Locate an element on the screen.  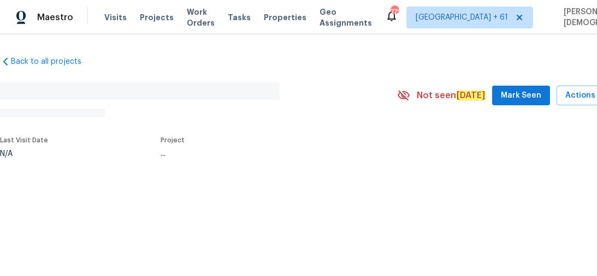
span: Properties is located at coordinates (285, 17).